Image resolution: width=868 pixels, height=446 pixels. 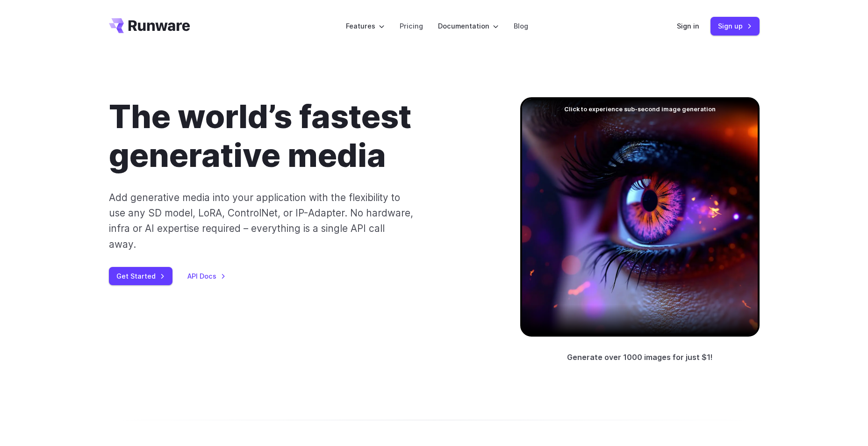 I want to click on a: Get Started, so click(x=140, y=276).